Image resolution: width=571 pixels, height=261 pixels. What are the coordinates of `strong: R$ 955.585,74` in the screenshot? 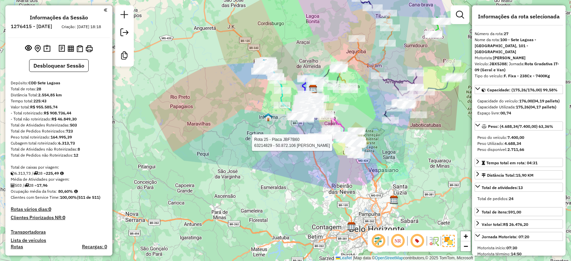 It's located at (44, 107).